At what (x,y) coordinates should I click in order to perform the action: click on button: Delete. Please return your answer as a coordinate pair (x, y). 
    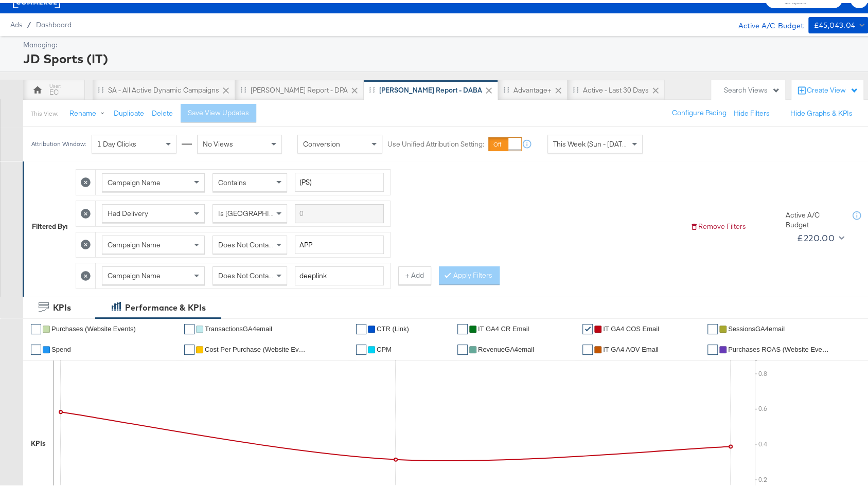
    Looking at the image, I should click on (162, 110).